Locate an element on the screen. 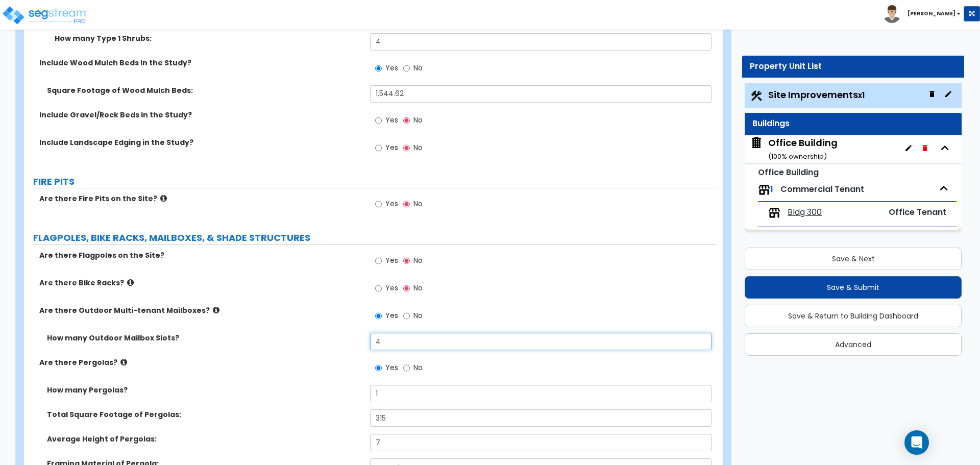 The height and width of the screenshot is (465, 980). img: building.svg is located at coordinates (756, 143).